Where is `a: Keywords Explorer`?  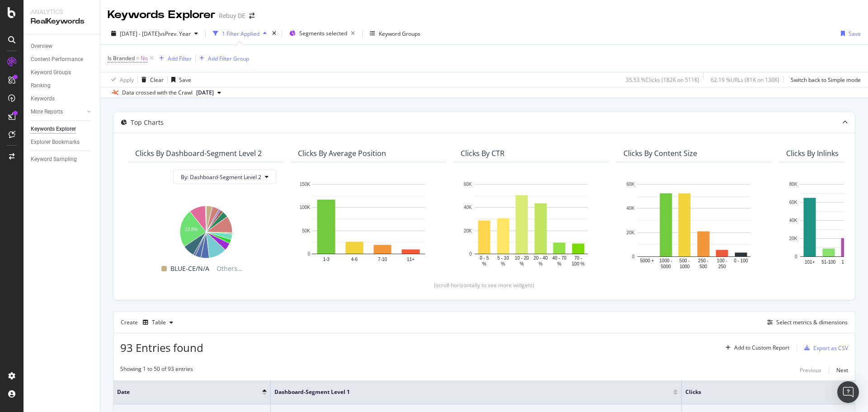
a: Keywords Explorer is located at coordinates (62, 129).